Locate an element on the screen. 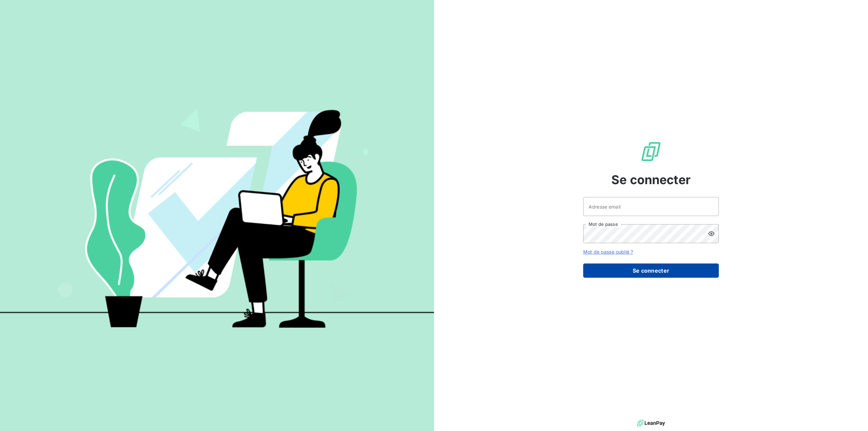 This screenshot has height=431, width=868. img: logo is located at coordinates (651, 423).